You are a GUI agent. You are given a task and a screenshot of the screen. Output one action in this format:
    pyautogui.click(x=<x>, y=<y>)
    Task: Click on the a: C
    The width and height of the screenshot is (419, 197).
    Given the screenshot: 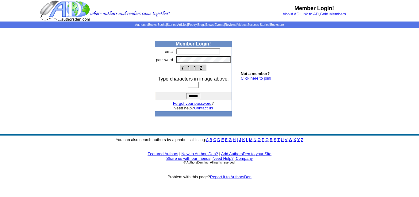 What is the action you would take?
    pyautogui.click(x=214, y=139)
    